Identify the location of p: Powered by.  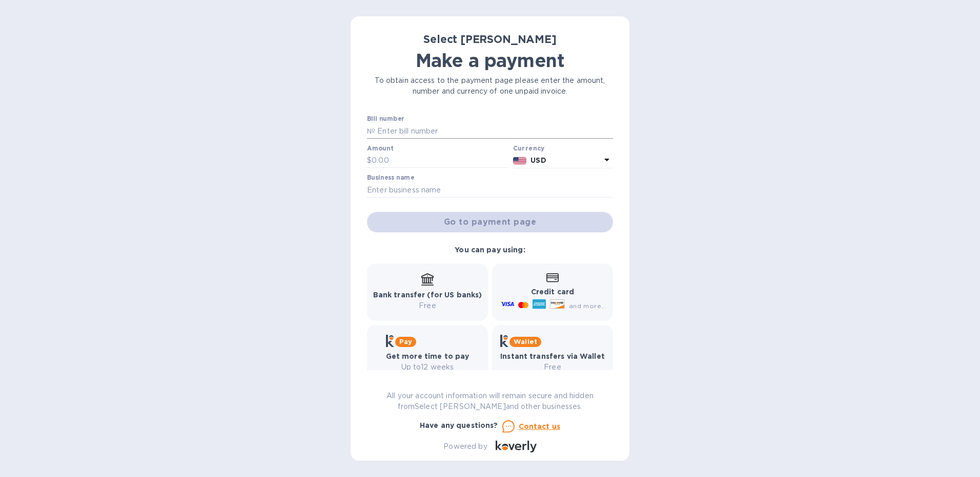
(465, 446).